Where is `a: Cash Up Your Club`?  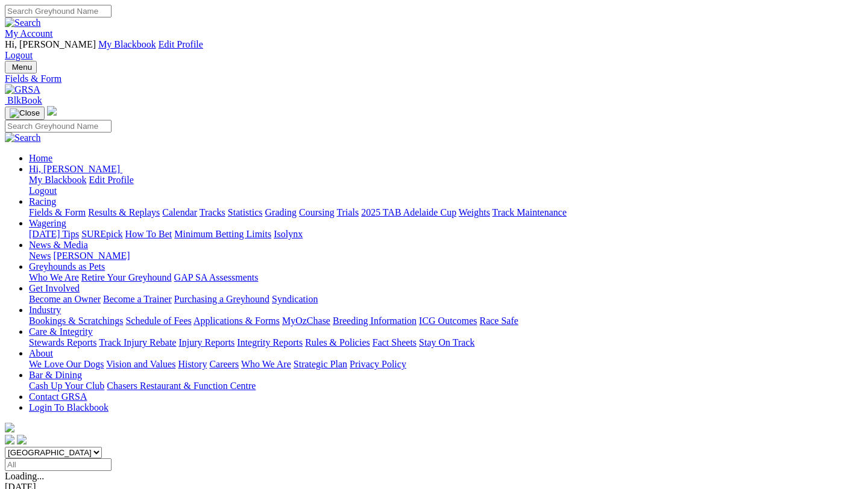 a: Cash Up Your Club is located at coordinates (67, 386).